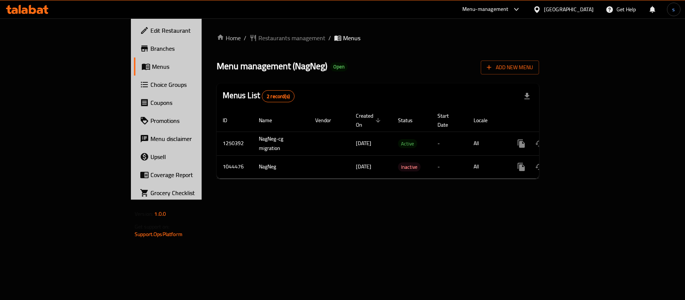  I want to click on div: Inactive, so click(409, 167).